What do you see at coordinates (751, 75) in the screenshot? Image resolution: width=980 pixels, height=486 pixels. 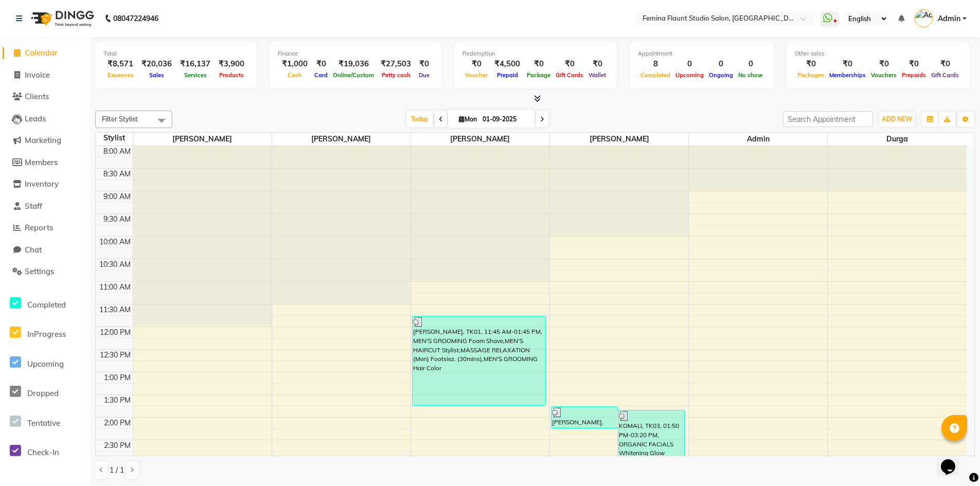 I see `span: No show` at bounding box center [751, 75].